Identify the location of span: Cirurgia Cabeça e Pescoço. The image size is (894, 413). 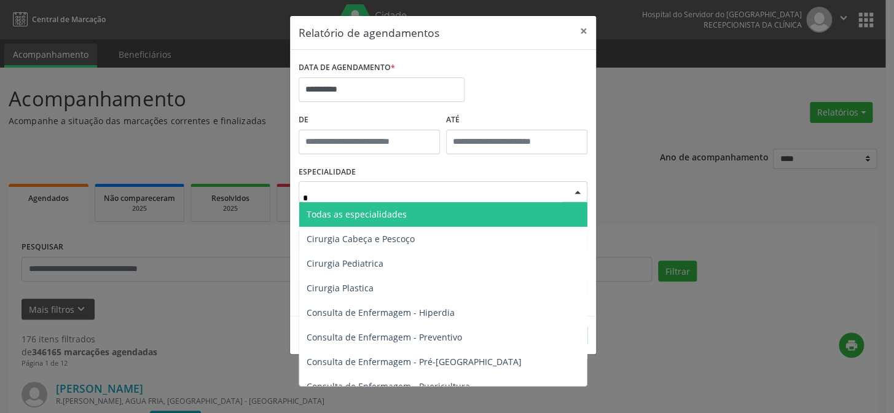
(361, 238).